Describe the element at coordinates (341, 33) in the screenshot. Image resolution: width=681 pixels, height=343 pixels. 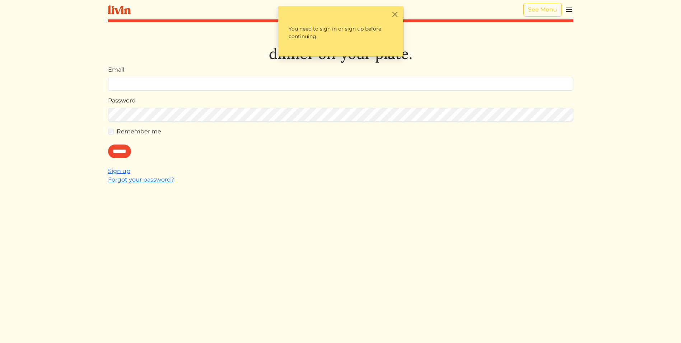
I see `p: You need to sign in or sign up before continuing.` at that location.